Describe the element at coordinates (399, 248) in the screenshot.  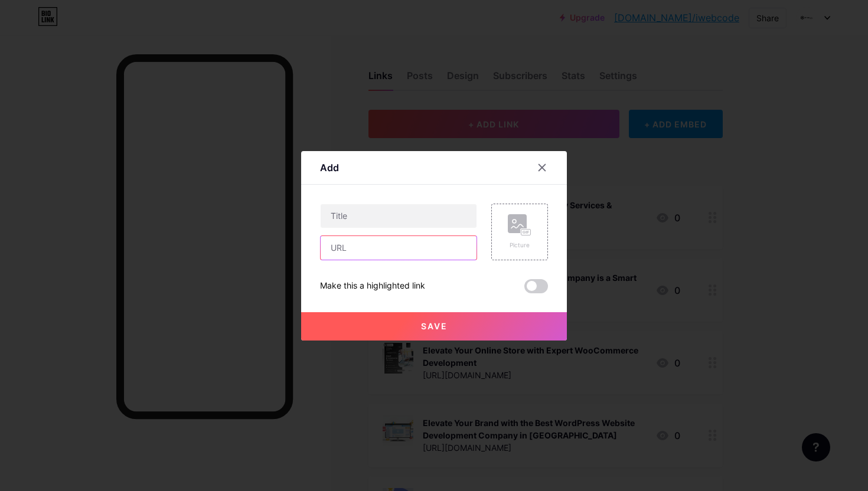
I see `input: URL` at that location.